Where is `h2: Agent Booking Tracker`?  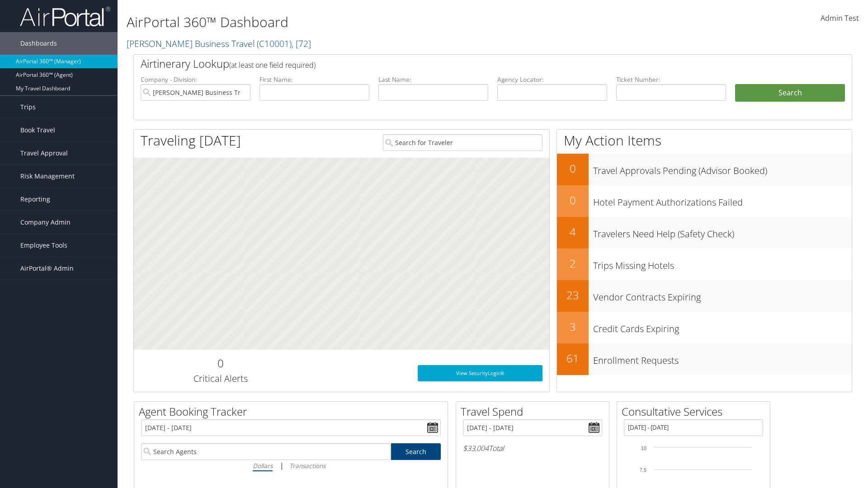 h2: Agent Booking Tracker is located at coordinates (293, 412).